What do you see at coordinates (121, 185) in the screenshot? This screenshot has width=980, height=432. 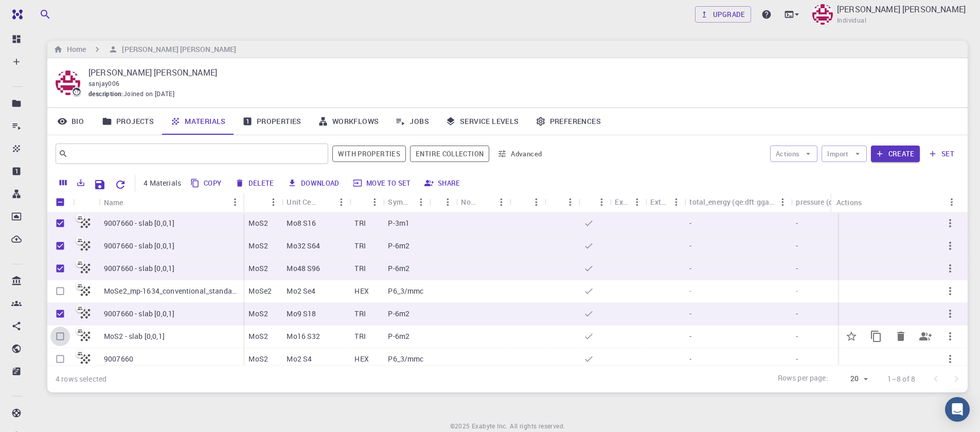 I see `button: Reset Explorer Settings` at bounding box center [121, 185].